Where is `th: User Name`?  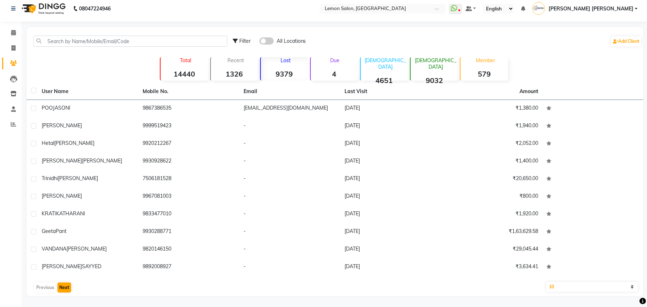 th: User Name is located at coordinates (88, 92).